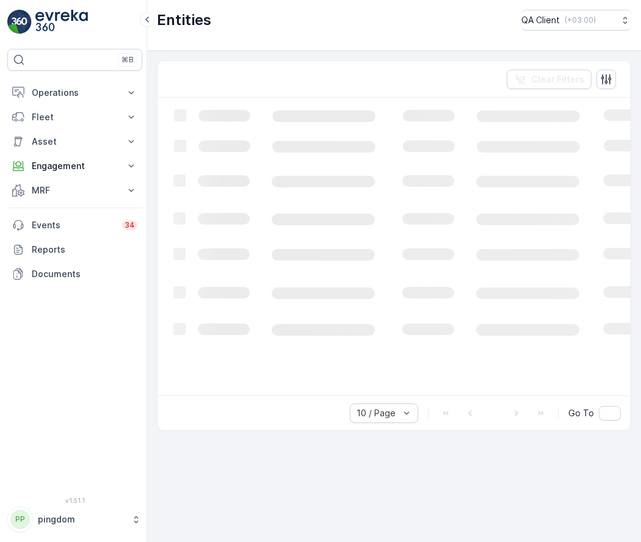 This screenshot has height=542, width=641. What do you see at coordinates (557, 79) in the screenshot?
I see `p: Clear Filters` at bounding box center [557, 79].